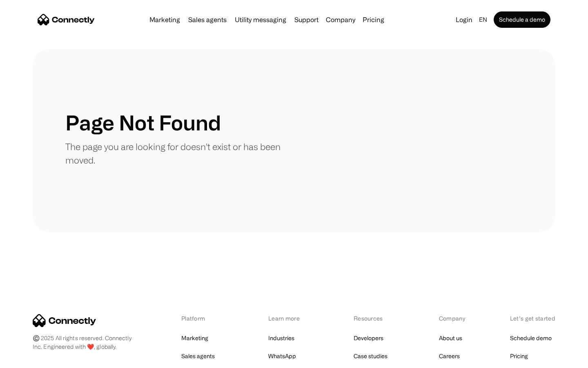 Image resolution: width=588 pixels, height=368 pixels. What do you see at coordinates (451, 338) in the screenshot?
I see `a: About us` at bounding box center [451, 338].